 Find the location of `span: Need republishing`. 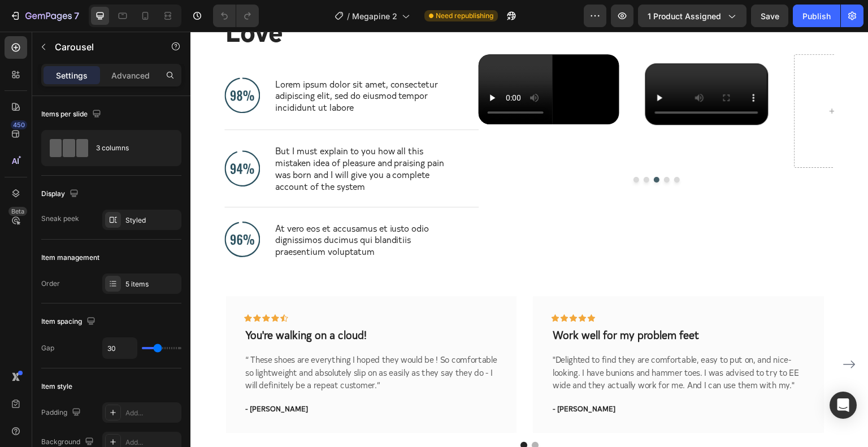

span: Need republishing is located at coordinates (464, 16).